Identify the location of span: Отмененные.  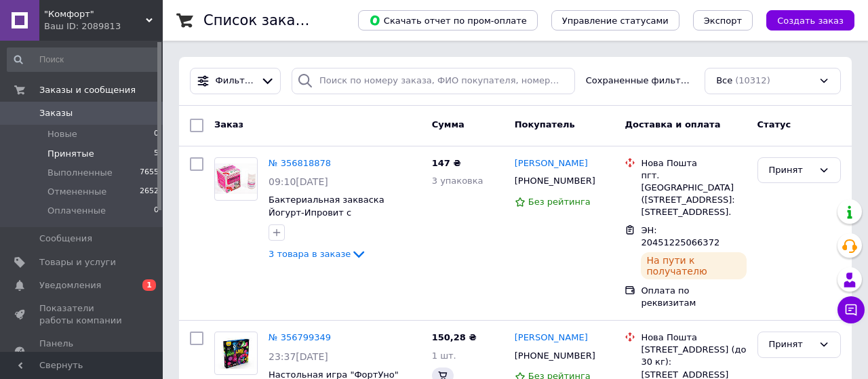
(77, 192).